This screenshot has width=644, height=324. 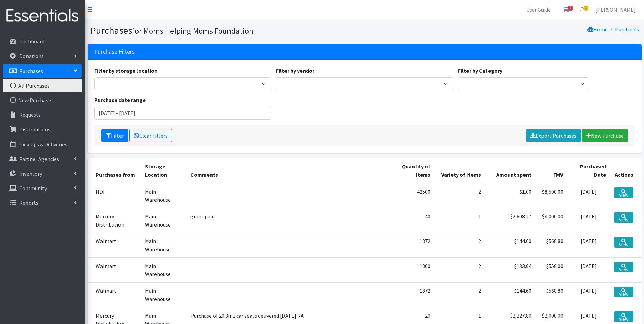 What do you see at coordinates (510, 171) in the screenshot?
I see `th: Amount spent` at bounding box center [510, 171].